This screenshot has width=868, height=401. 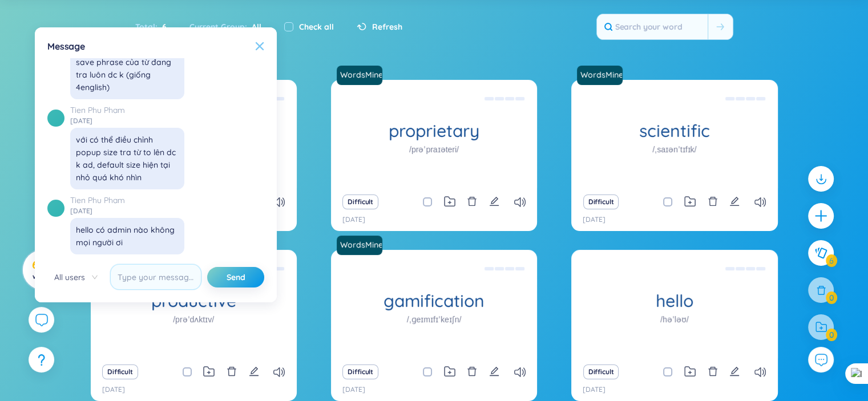 What do you see at coordinates (820, 215) in the screenshot?
I see `span: plus` at bounding box center [820, 215].